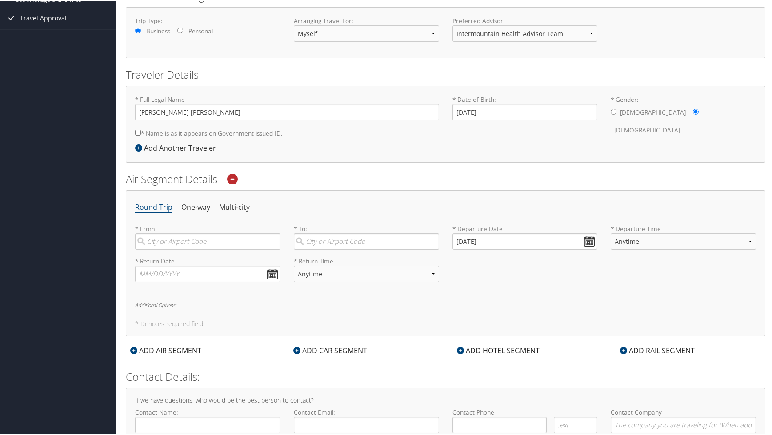 The width and height of the screenshot is (772, 435). I want to click on li: Multi-city, so click(234, 207).